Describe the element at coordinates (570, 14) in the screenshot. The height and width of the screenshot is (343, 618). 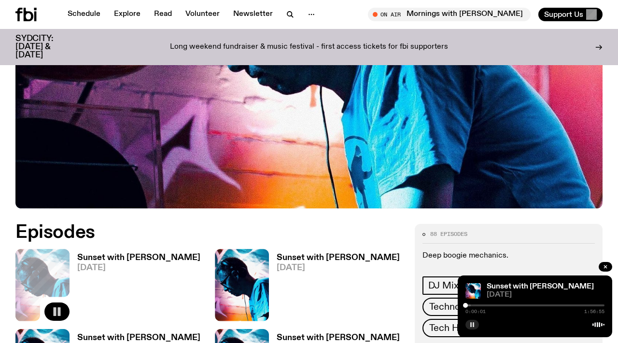
I see `button: Support Us` at that location.